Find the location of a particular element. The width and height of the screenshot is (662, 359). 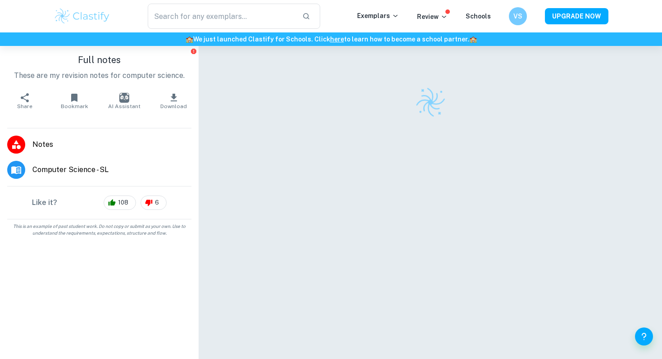

div: 108 is located at coordinates (120, 203).